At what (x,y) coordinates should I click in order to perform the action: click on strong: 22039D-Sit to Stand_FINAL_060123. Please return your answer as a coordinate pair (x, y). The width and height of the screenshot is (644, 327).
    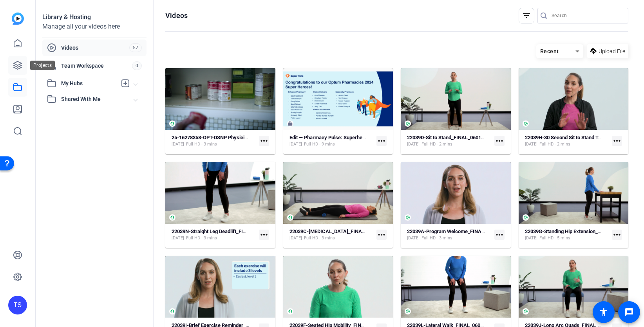
    Looking at the image, I should click on (447, 138).